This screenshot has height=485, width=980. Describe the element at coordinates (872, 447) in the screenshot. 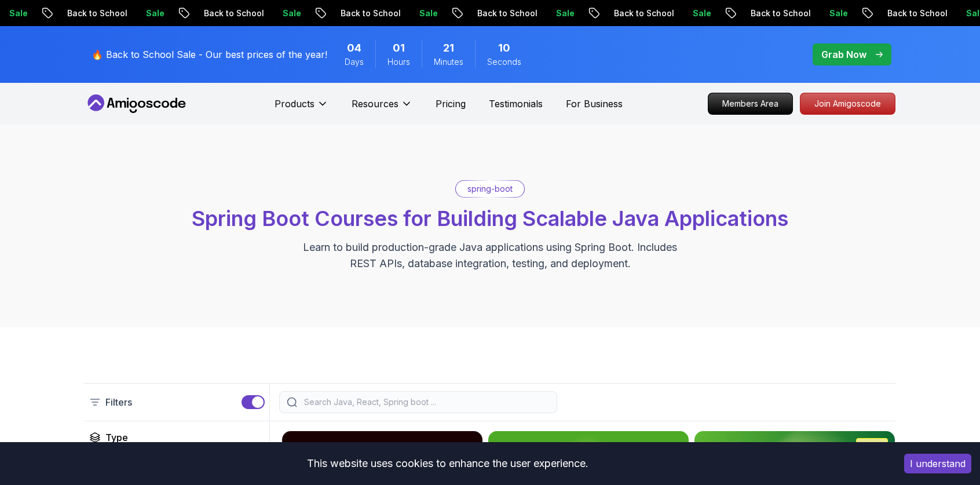

I see `p: NEW` at that location.